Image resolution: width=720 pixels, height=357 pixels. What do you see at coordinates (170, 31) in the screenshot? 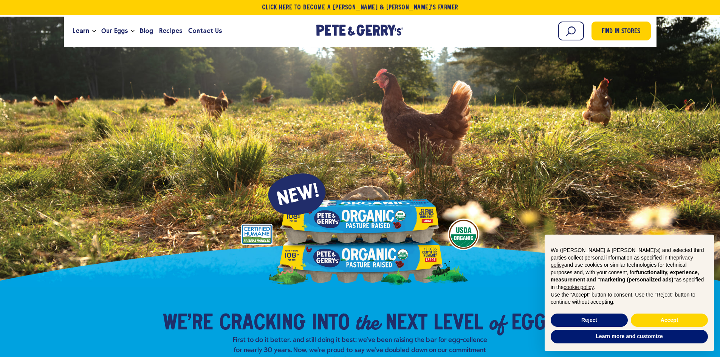
I see `a: Recipes` at bounding box center [170, 31].